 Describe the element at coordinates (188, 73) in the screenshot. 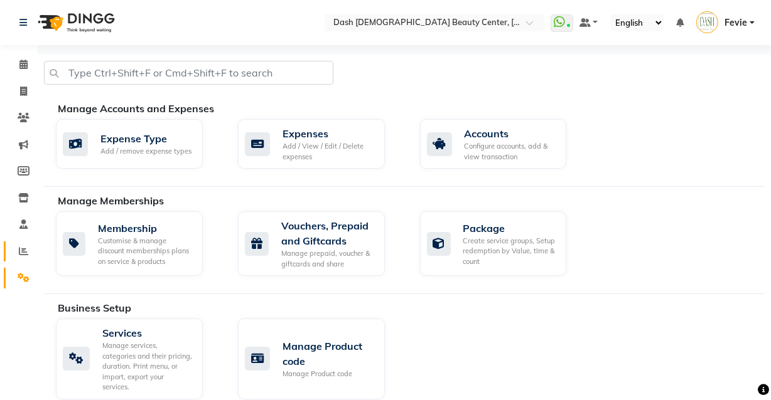

I see `input: Type Ctrl+Shift+F or Cmd+Shift+F to search` at that location.